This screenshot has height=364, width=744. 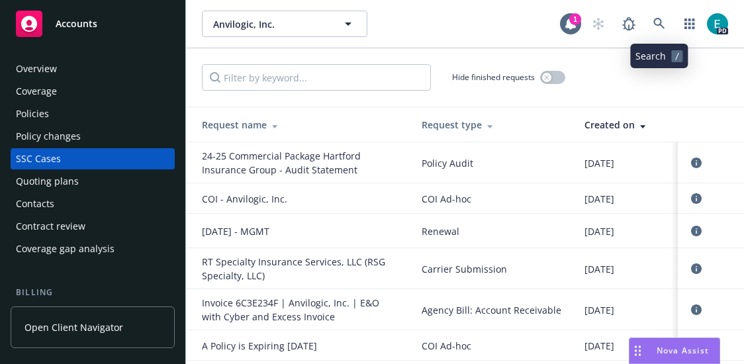 What do you see at coordinates (301, 310) in the screenshot?
I see `div: Invoice 6C3E234F | Anvilogic, Inc. | E&O with Cyber and Excess Invoice` at bounding box center [301, 310].